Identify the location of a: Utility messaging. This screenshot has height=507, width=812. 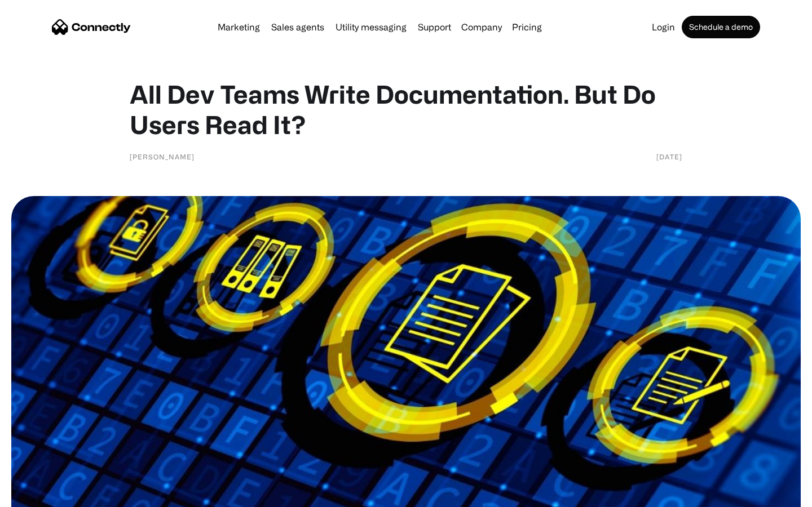
(371, 27).